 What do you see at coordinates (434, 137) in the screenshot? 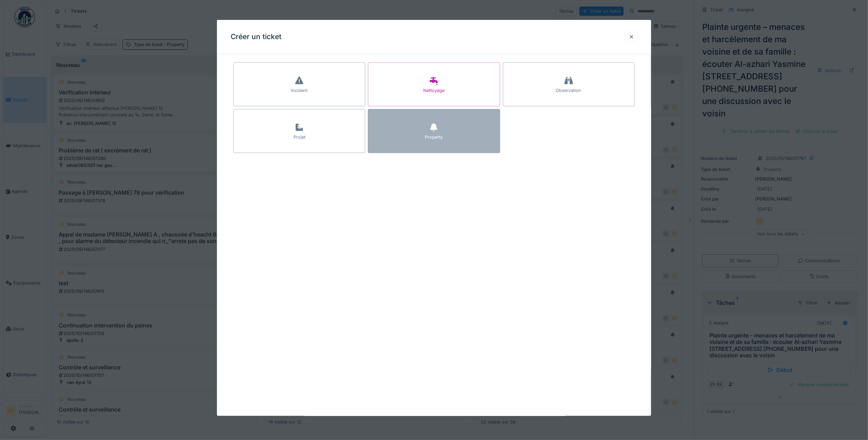
I see `div: Property` at bounding box center [434, 137].